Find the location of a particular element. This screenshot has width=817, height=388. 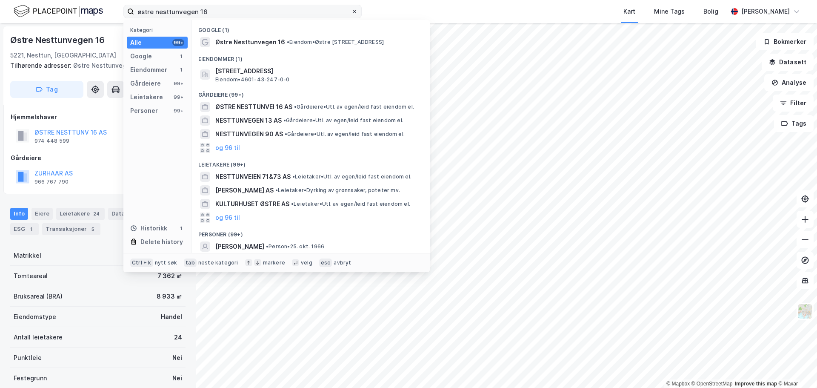

div: ESG is located at coordinates (24, 229).